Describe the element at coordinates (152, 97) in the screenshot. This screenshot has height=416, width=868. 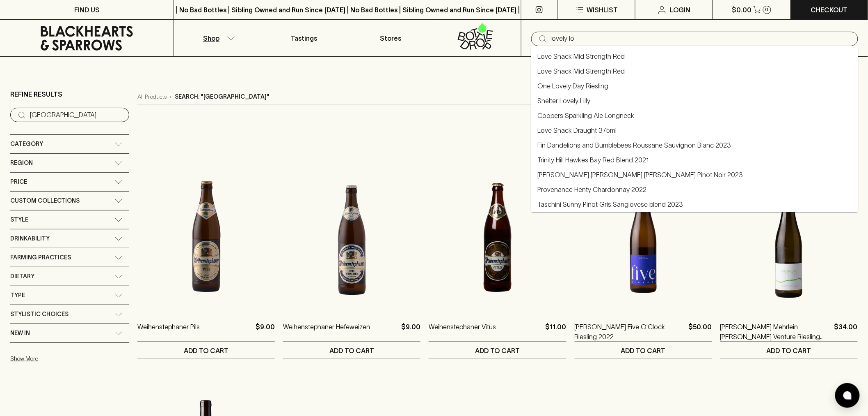
I see `a: All Products` at that location.